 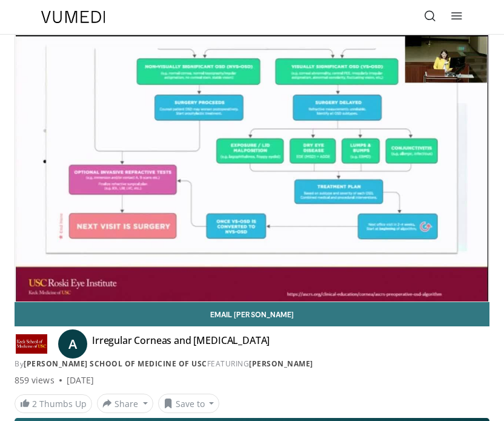 I want to click on a: A, so click(x=73, y=344).